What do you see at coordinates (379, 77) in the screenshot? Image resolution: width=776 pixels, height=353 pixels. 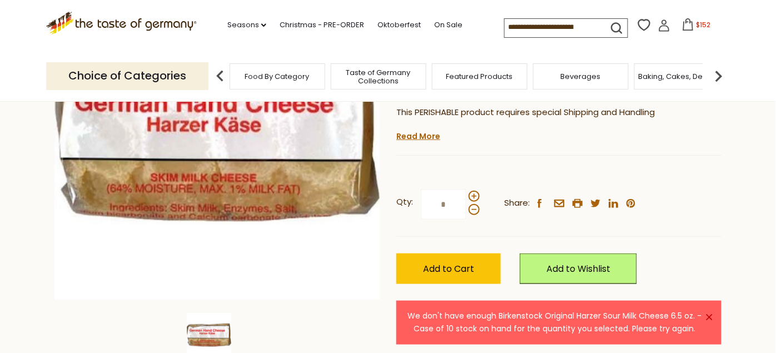 I see `a: Taste of Germany Collections` at bounding box center [379, 77].